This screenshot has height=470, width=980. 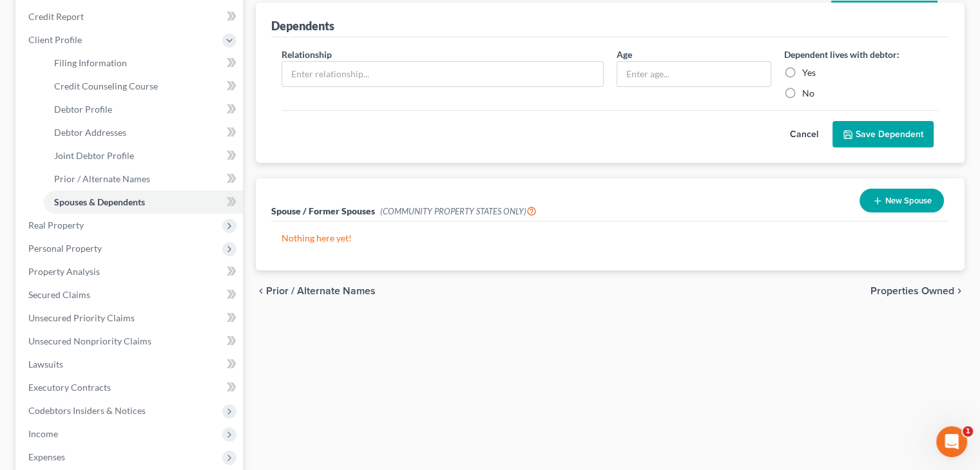 What do you see at coordinates (902, 200) in the screenshot?
I see `button: New Spouse` at bounding box center [902, 200].